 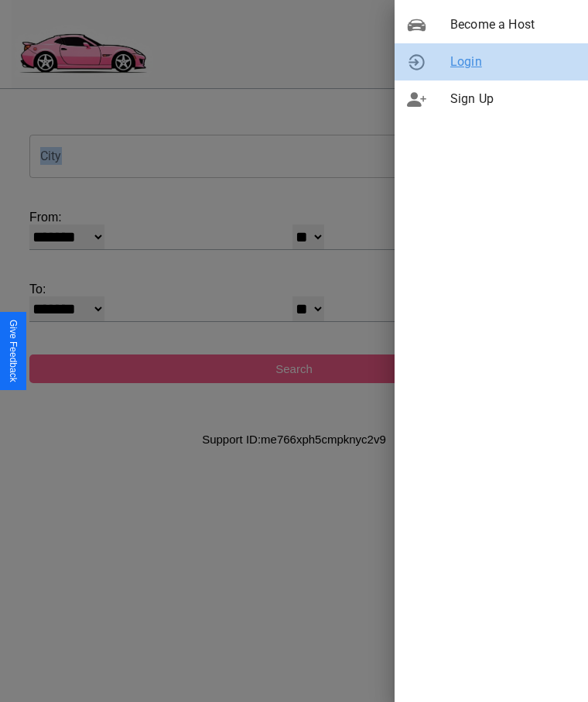 What do you see at coordinates (513, 62) in the screenshot?
I see `span: Login` at bounding box center [513, 62].